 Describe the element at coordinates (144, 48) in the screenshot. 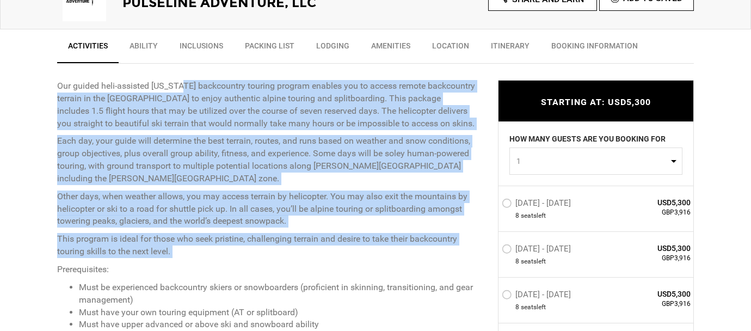

I see `a: Ability` at that location.